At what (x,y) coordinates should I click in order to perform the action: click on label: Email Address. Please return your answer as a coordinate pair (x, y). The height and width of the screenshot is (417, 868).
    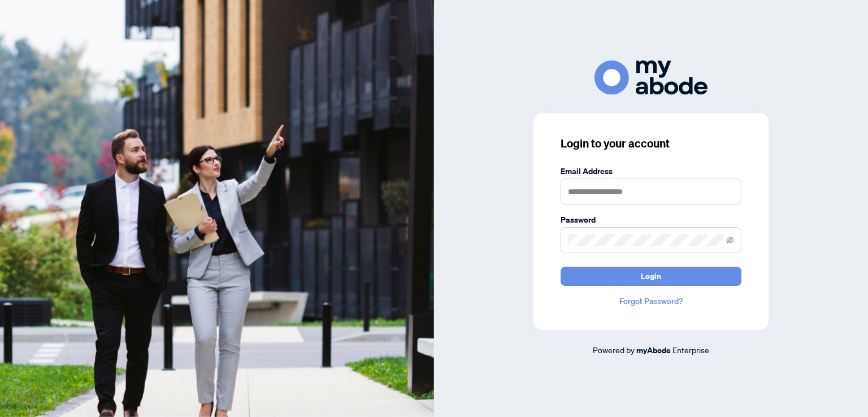
    Looking at the image, I should click on (651, 171).